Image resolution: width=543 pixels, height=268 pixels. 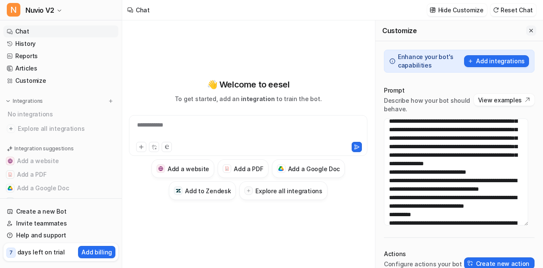 I want to click on a: Chat, so click(x=61, y=31).